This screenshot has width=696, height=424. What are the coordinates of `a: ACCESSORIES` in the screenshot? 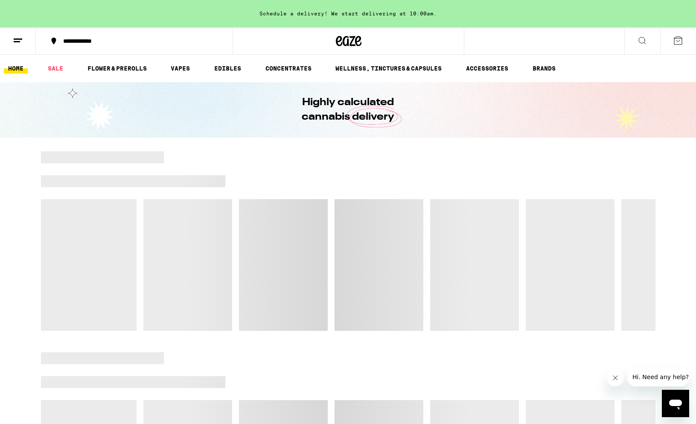 It's located at (487, 68).